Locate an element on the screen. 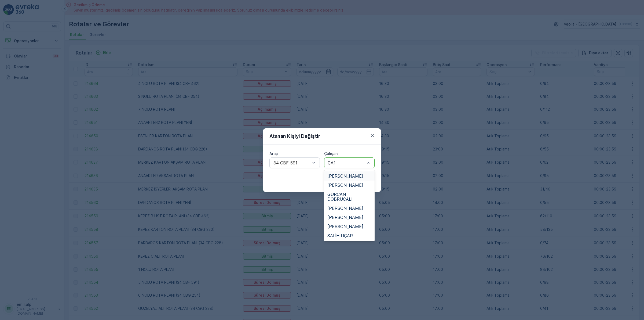  label: Araç is located at coordinates (273, 154).